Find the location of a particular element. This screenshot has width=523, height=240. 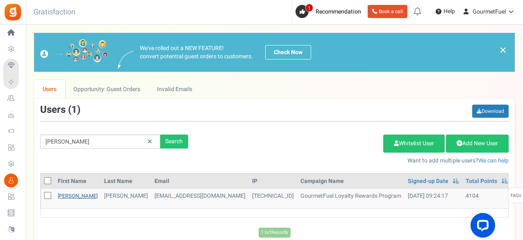

button: Open LiveChat chat widget is located at coordinates (19, 16).